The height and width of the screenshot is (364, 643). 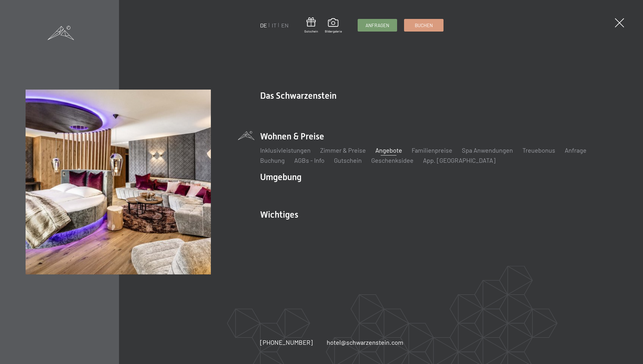 I want to click on a: Treuebonus, so click(x=539, y=150).